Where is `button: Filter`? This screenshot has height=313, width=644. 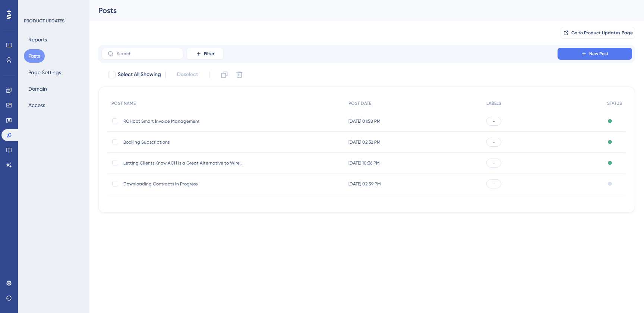 button: Filter is located at coordinates (205, 54).